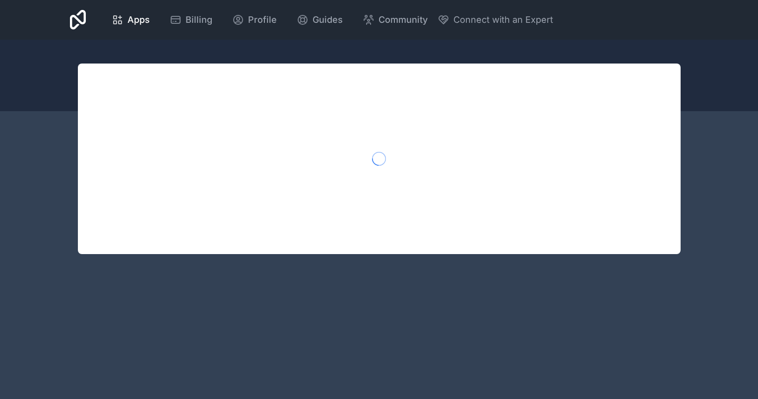  I want to click on span: Billing, so click(199, 20).